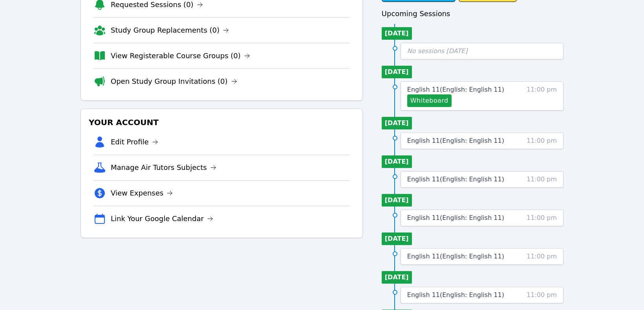 Image resolution: width=644 pixels, height=310 pixels. What do you see at coordinates (142, 193) in the screenshot?
I see `a: View Expenses` at bounding box center [142, 193].